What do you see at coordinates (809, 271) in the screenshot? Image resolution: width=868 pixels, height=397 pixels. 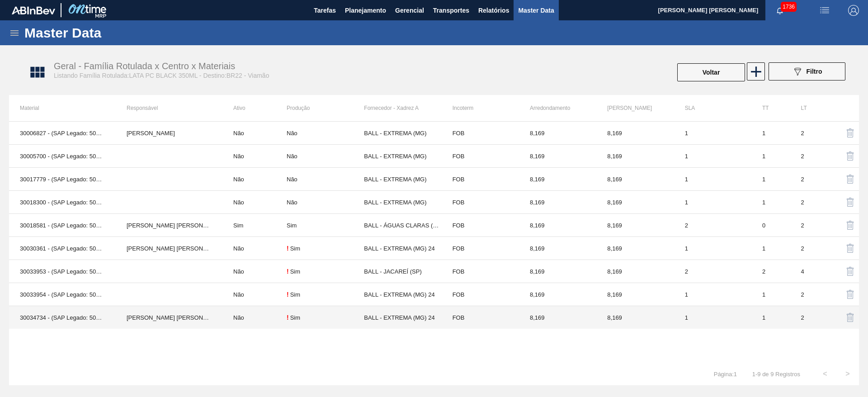 I see `td: 4` at bounding box center [809, 271].